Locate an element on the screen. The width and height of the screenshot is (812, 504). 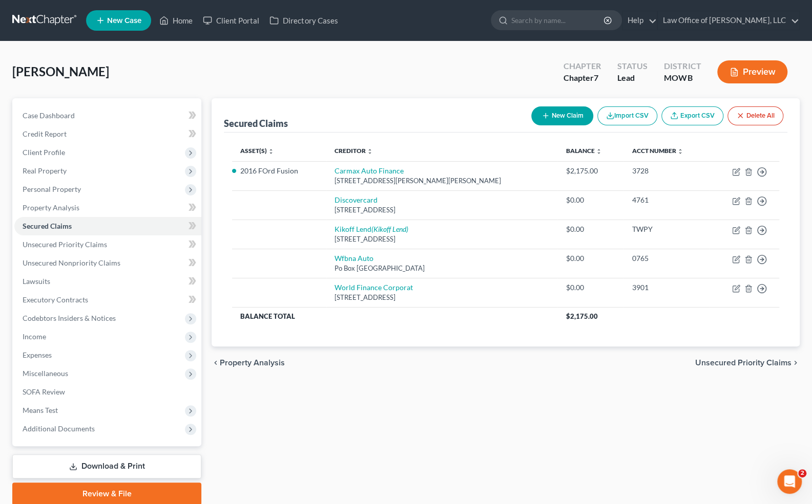
span: Real Property is located at coordinates (45, 170).